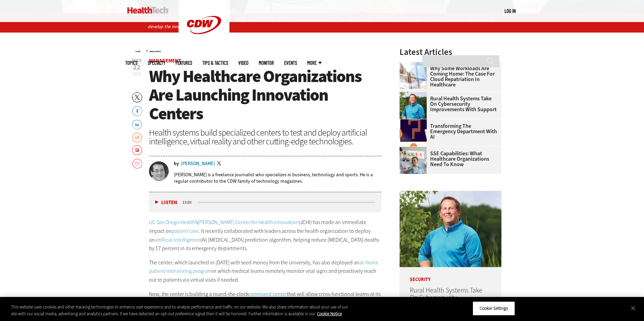  I want to click on a: MonITor, so click(266, 62).